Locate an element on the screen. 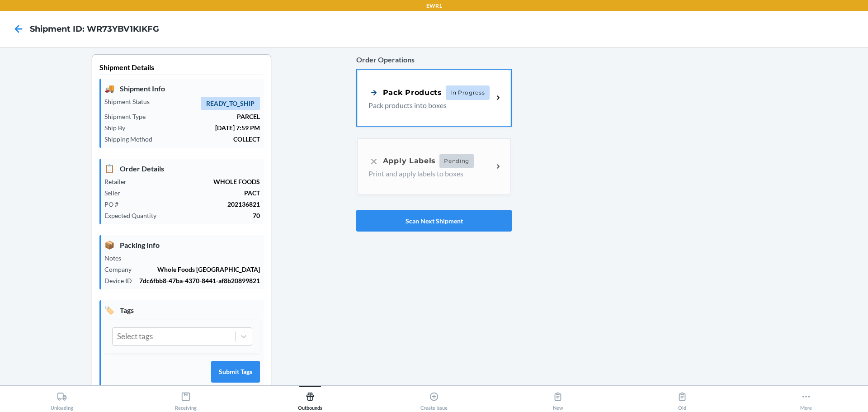  p: Device ID is located at coordinates (122, 280).